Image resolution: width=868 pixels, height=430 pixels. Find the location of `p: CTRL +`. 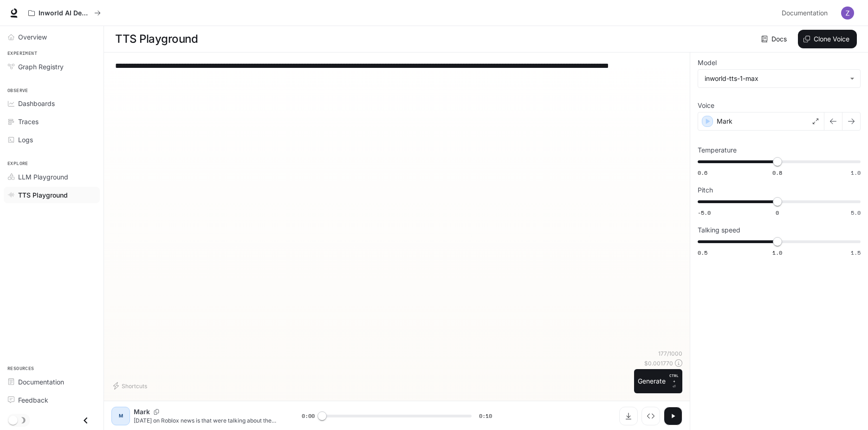

p: CTRL + is located at coordinates (674, 378).